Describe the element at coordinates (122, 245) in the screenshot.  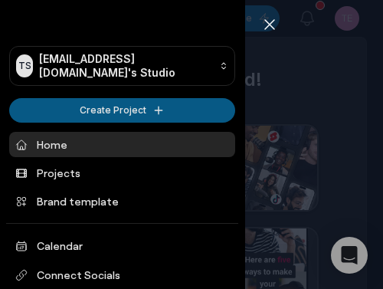
I see `a: Calendar` at that location.